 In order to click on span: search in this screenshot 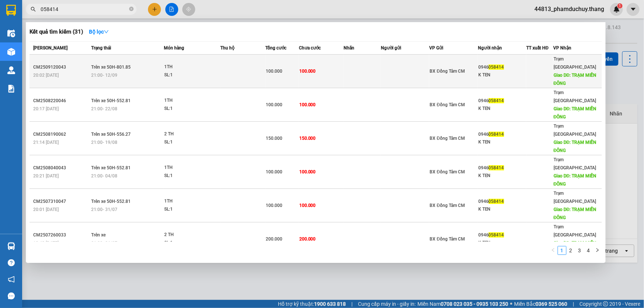, I will do `click(33, 9)`.